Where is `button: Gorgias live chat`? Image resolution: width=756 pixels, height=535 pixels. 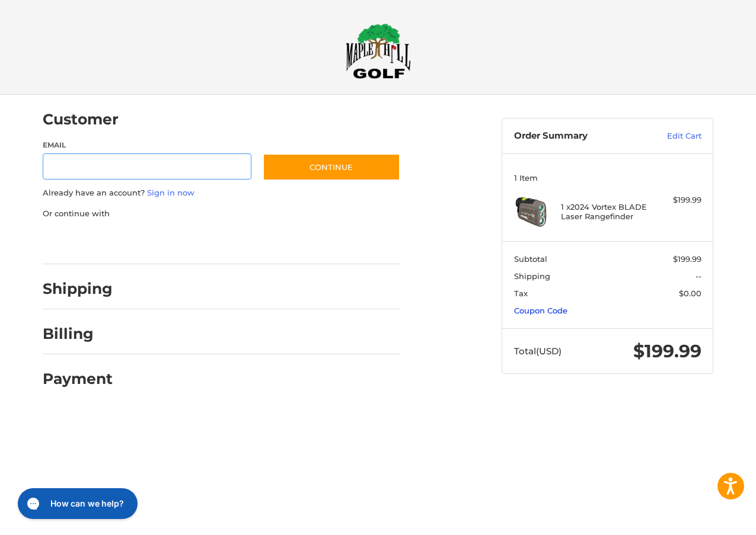 button: Gorgias live chat is located at coordinates (66, 20).